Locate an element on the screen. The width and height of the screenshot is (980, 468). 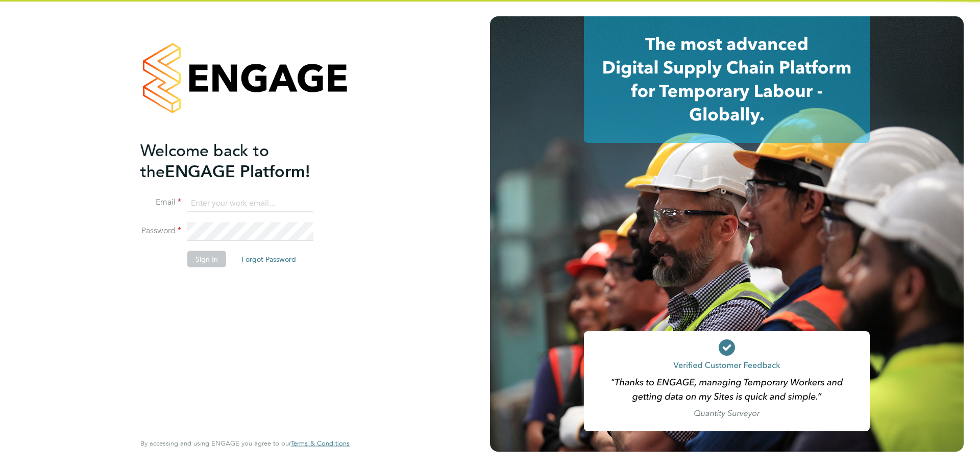
h2: ENGAGE Platform! is located at coordinates (240, 161).